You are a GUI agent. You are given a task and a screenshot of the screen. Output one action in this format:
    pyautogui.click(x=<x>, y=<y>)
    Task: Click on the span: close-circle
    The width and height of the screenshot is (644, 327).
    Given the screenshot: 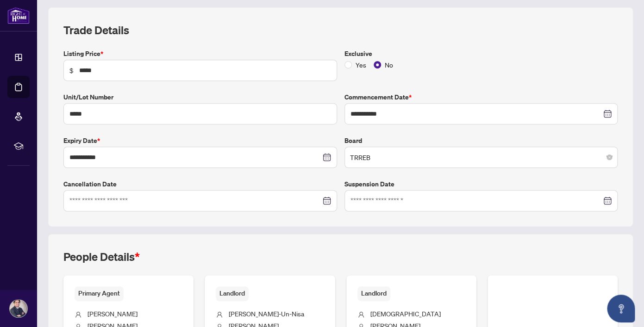 What is the action you would take?
    pyautogui.click(x=609, y=157)
    